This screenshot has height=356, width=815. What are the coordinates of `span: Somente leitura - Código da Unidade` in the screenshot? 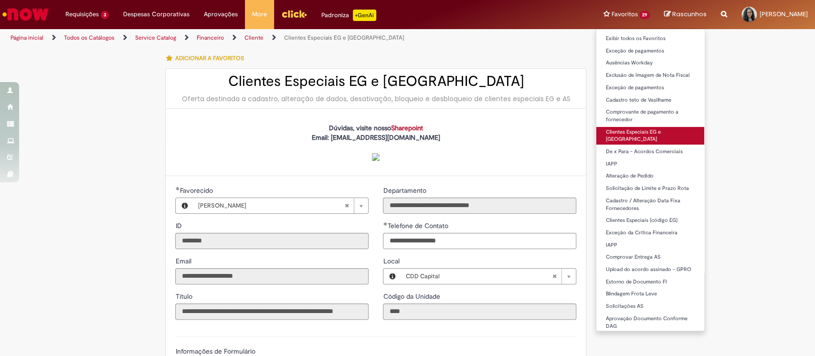 It's located at (412, 297).